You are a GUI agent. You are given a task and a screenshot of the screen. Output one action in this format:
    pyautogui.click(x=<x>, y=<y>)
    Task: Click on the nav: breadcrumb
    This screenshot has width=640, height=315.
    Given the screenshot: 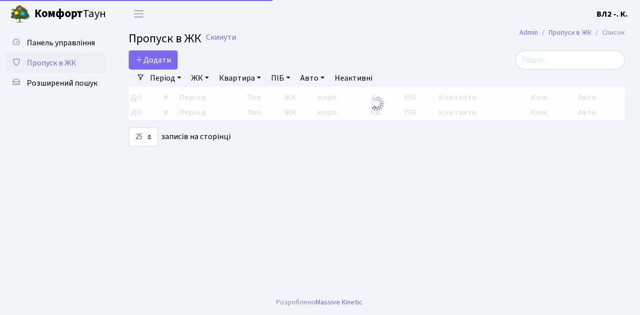 What is the action you would take?
    pyautogui.click(x=572, y=33)
    